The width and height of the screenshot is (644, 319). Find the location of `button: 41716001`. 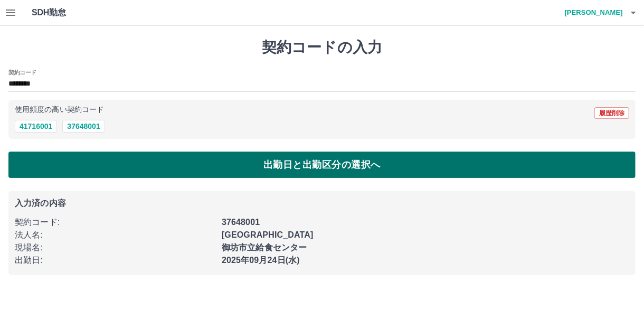

button: 41716001 is located at coordinates (36, 126).